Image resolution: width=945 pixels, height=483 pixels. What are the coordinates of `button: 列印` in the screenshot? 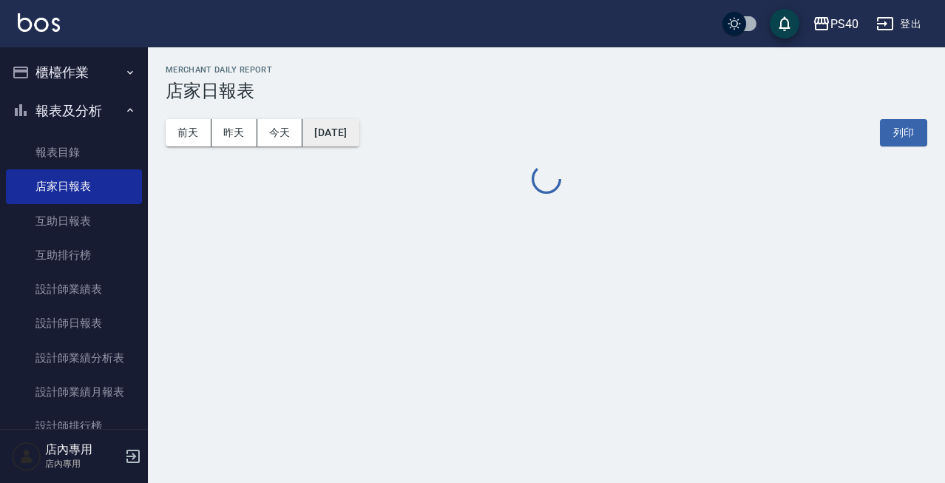 It's located at (904, 132).